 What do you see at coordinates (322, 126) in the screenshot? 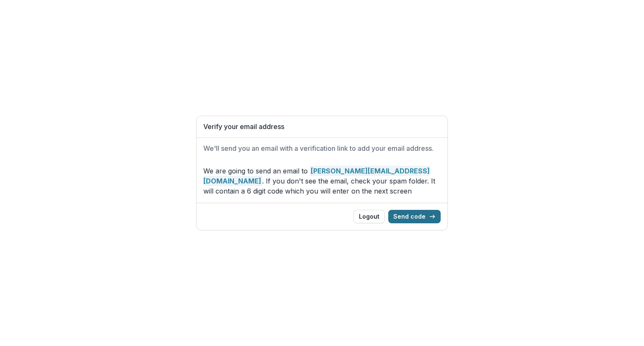
I see `h1: Verify your email address` at bounding box center [322, 126].